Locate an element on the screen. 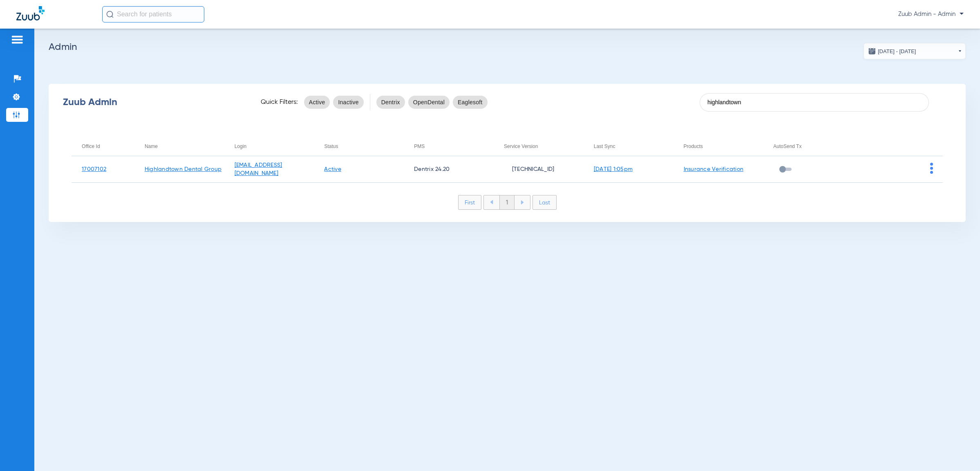 The height and width of the screenshot is (471, 980). a: Highlandtown Dental Group is located at coordinates (183, 169).